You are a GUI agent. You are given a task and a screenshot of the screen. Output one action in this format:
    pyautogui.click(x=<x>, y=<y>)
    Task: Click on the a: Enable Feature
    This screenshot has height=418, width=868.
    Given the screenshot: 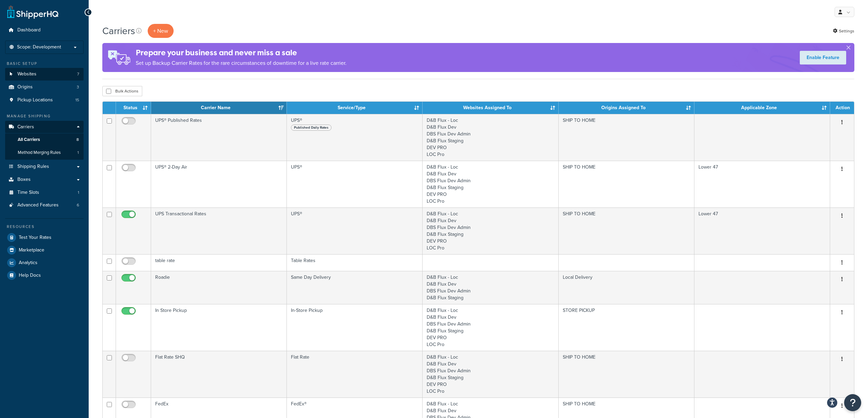 What is the action you would take?
    pyautogui.click(x=823, y=58)
    